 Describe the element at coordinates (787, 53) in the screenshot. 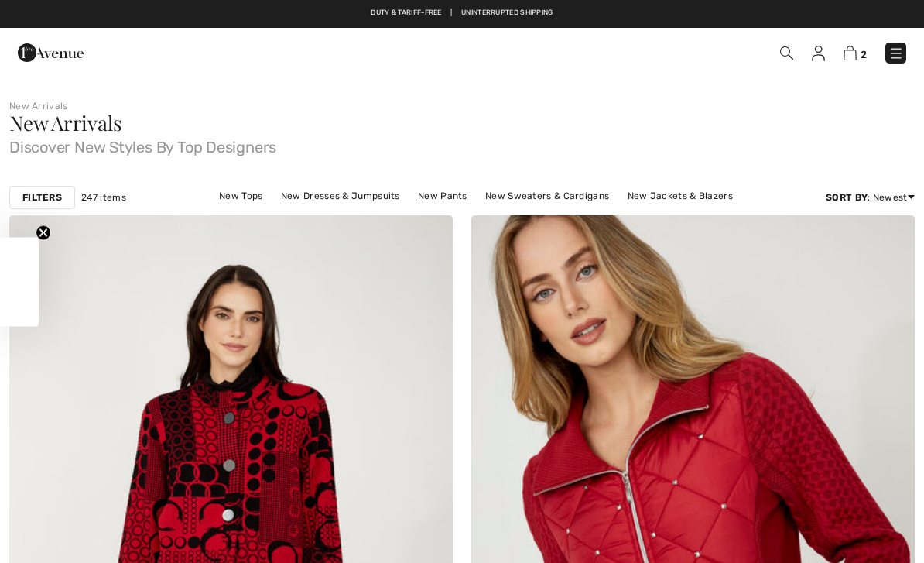

I see `img: Search` at that location.